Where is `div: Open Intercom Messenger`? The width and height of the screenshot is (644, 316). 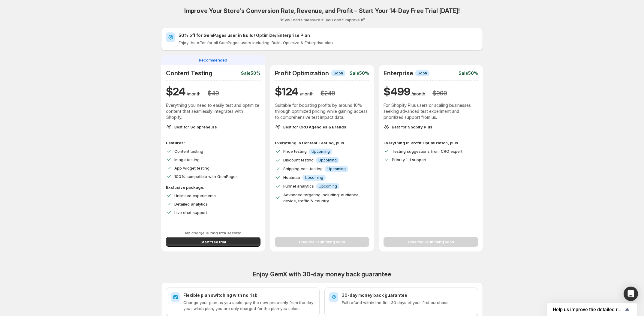
div: Open Intercom Messenger is located at coordinates (631, 294).